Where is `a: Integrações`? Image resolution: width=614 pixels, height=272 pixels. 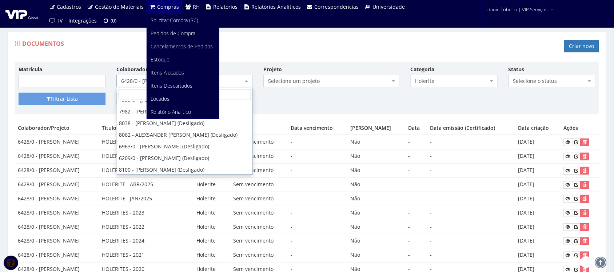
a: Integrações is located at coordinates (83, 21).